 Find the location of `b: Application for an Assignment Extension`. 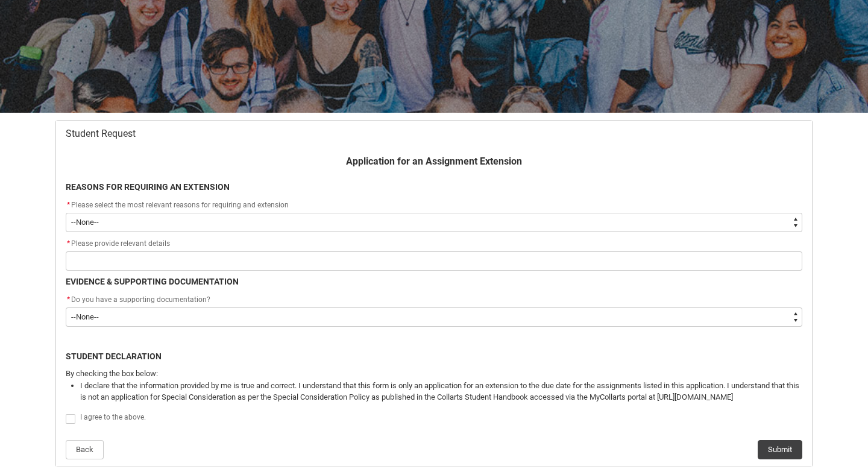

b: Application for an Assignment Extension is located at coordinates (434, 161).